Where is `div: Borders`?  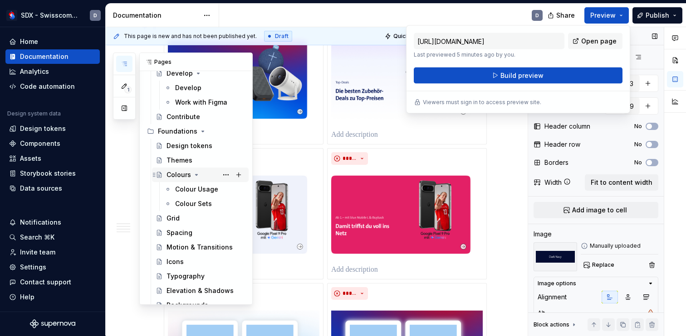
div: Borders is located at coordinates (556, 163).